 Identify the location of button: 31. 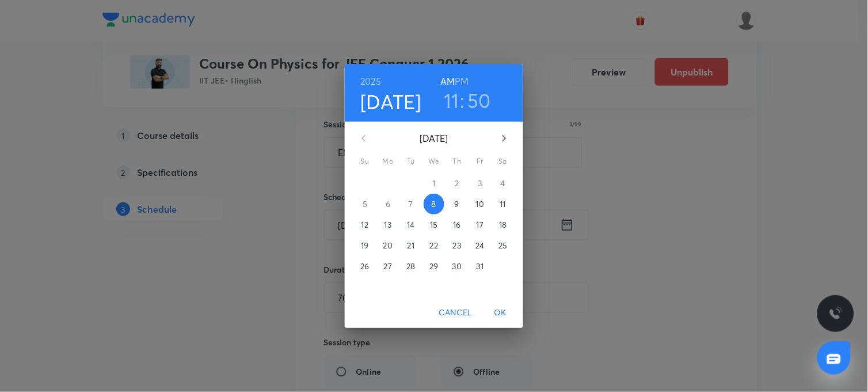
(480, 266).